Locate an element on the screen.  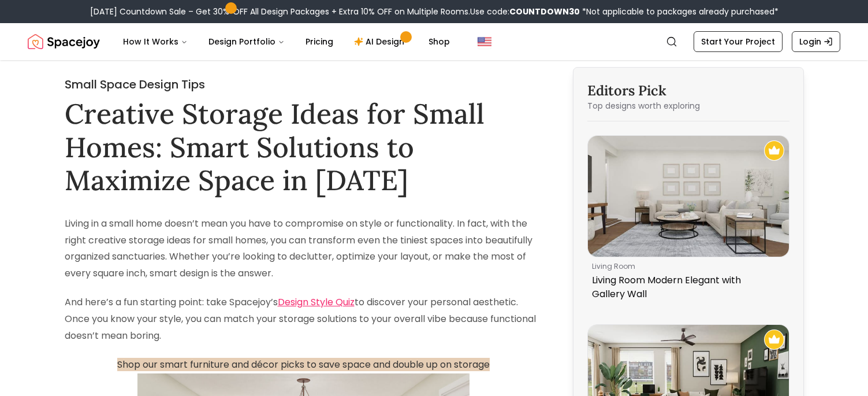
img: Spacejoy Logo is located at coordinates (64, 42).